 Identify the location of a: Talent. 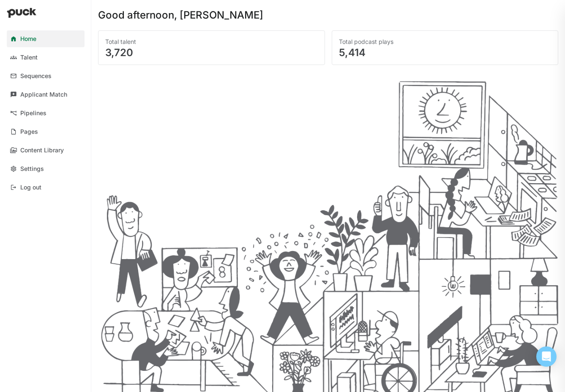
(46, 58).